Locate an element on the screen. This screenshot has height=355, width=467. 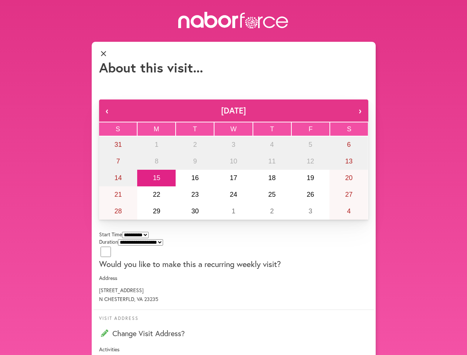
abbr: September 16, 2025 is located at coordinates (195, 178).